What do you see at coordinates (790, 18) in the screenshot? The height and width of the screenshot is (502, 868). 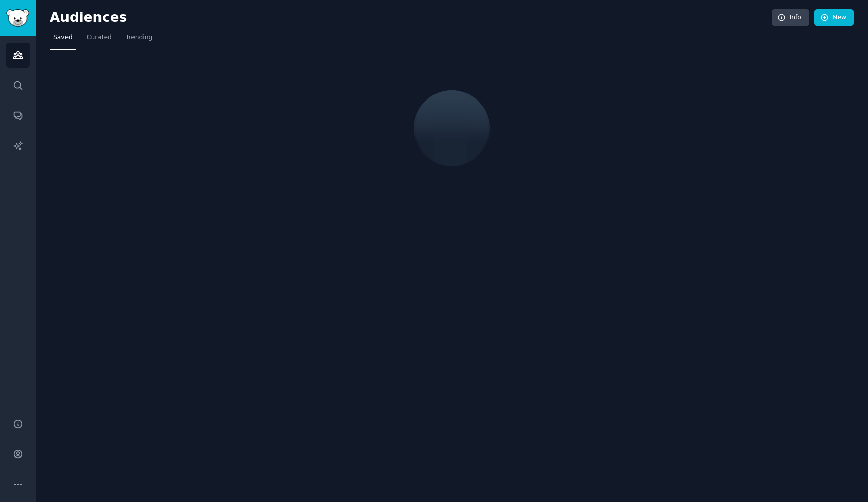 I see `a: Info` at bounding box center [790, 18].